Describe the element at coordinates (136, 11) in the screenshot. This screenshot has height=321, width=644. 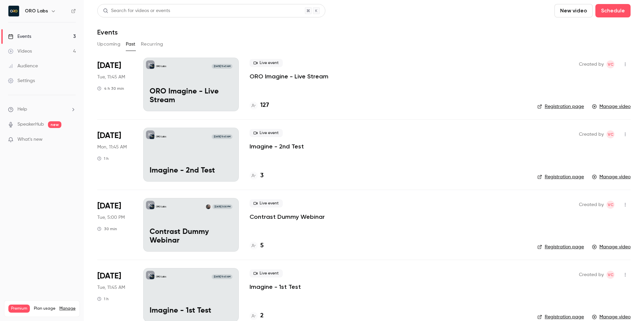
I see `div: Search for videos or events` at that location.